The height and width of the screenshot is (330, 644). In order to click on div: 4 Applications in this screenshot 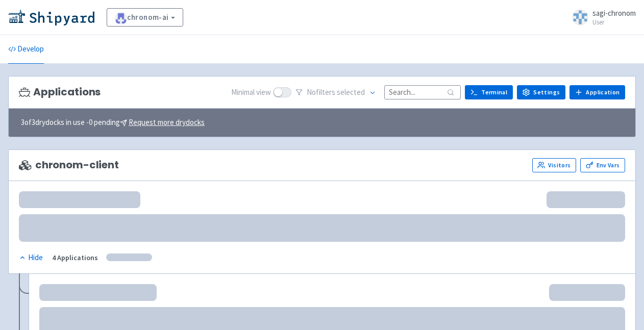, I will do `click(75, 258)`.